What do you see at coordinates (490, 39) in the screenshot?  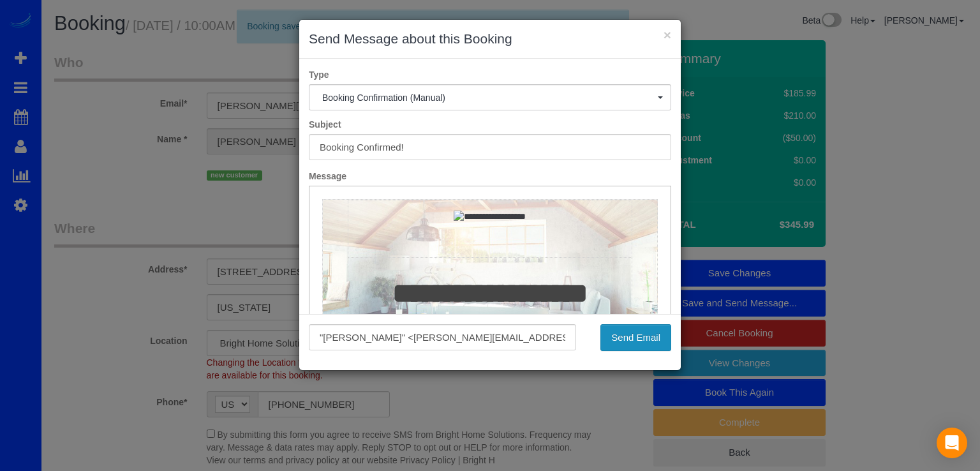 I see `h3: Send Message about this Booking` at bounding box center [490, 39].